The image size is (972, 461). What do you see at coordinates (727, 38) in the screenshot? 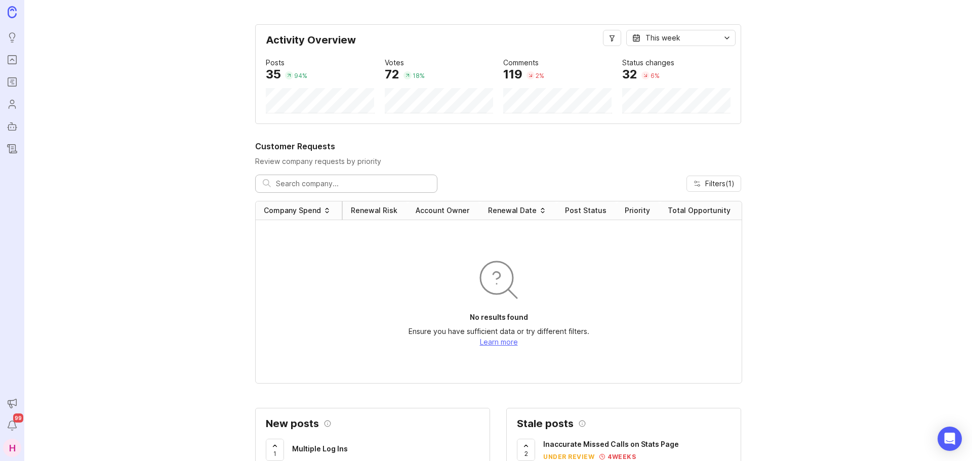
I see `svg: toggle icon` at bounding box center [727, 38].